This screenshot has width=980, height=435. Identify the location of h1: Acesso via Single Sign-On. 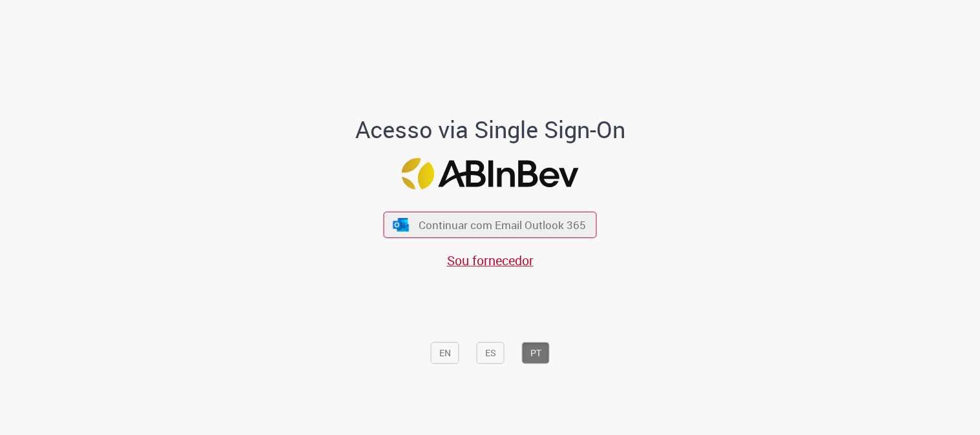
(490, 130).